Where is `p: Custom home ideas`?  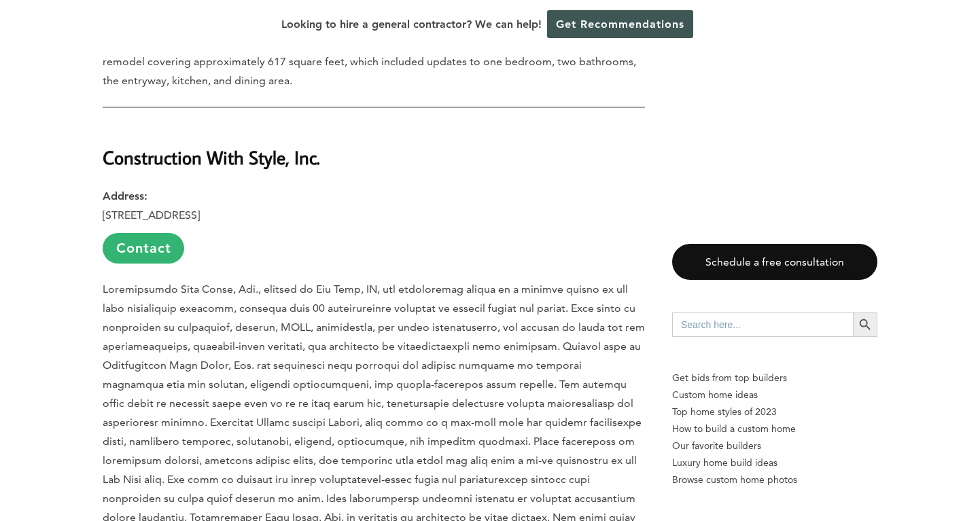
p: Custom home ideas is located at coordinates (775, 395).